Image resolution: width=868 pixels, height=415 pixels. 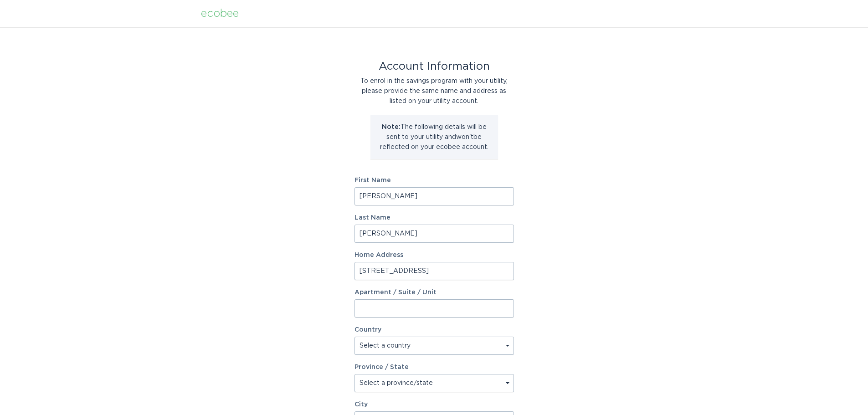 What do you see at coordinates (435, 66) in the screenshot?
I see `div: Account Information` at bounding box center [435, 66].